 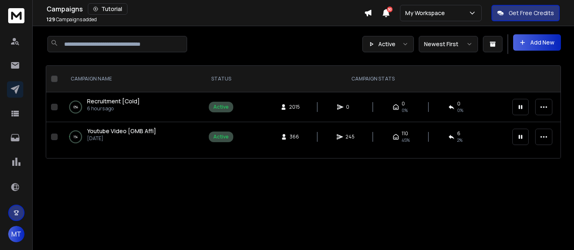 What do you see at coordinates (121, 131) in the screenshot?
I see `a: Youtube Video [GMB Affi]` at bounding box center [121, 131].